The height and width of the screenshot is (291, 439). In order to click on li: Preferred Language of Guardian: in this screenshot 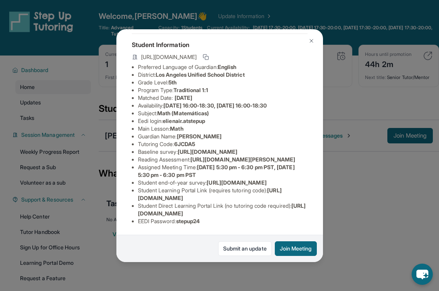, I will do `click(223, 67)`.